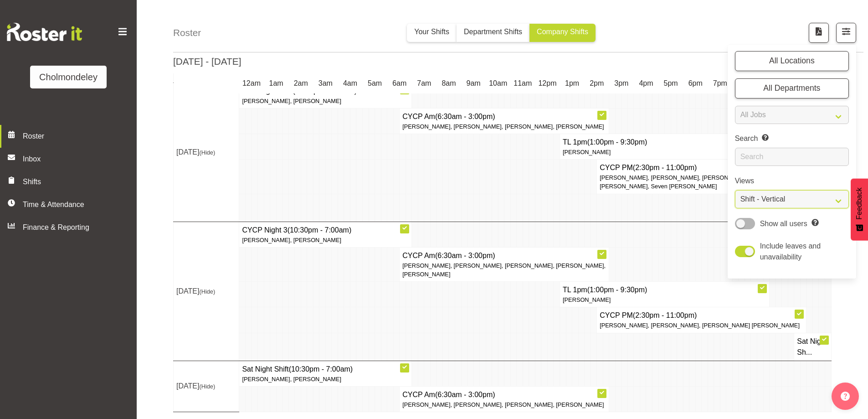 Image resolution: width=868 pixels, height=419 pixels. What do you see at coordinates (400, 83) in the screenshot?
I see `th: 6am` at bounding box center [400, 83].